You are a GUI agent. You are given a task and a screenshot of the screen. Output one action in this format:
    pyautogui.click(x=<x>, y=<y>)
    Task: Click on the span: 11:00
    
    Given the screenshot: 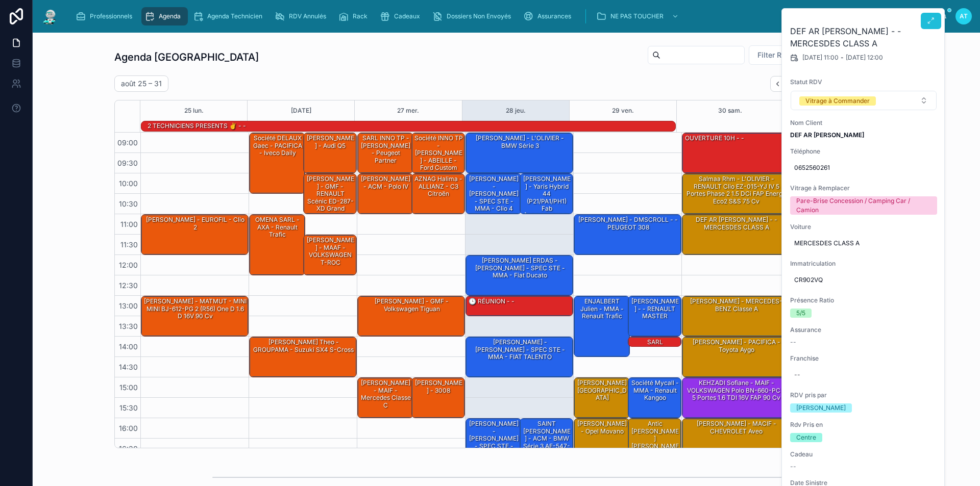 What is the action you would take?
    pyautogui.click(x=129, y=224)
    